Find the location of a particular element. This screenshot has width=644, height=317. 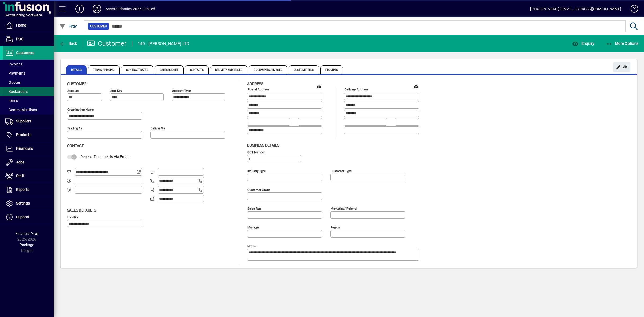

span: Sales Budget is located at coordinates (169, 70).